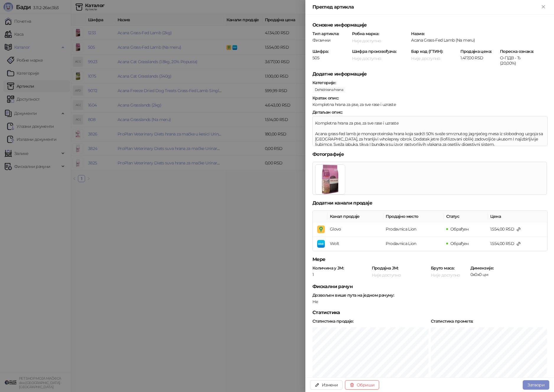 This screenshot has width=554, height=392. What do you see at coordinates (341, 274) in the screenshot?
I see `div: 1` at bounding box center [341, 274].